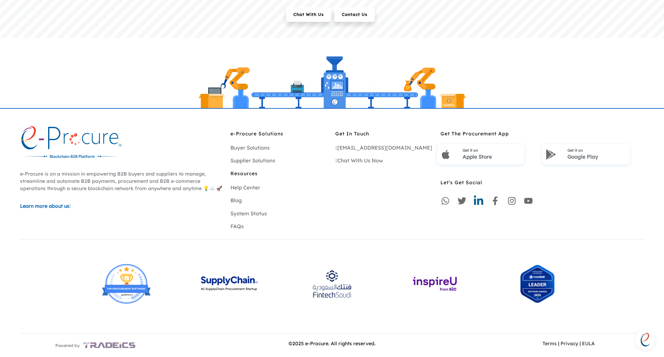  Describe the element at coordinates (588, 343) in the screenshot. I see `a: EULA` at that location.